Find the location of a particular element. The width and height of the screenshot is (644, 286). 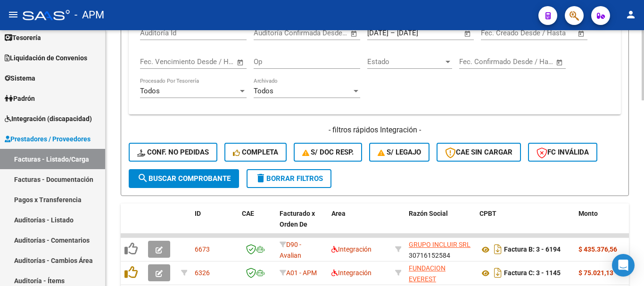

button: Conf. no pedidas is located at coordinates (173, 152).